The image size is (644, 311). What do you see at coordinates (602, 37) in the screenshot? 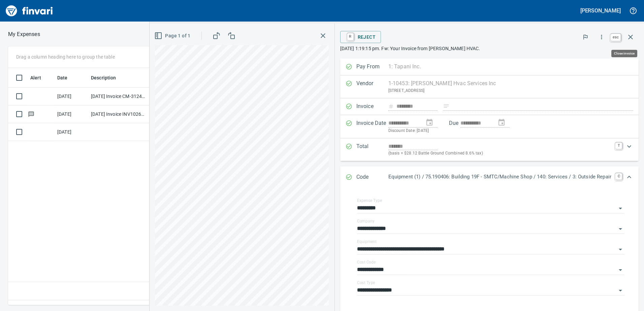
I see `button: More` at bounding box center [602, 37].